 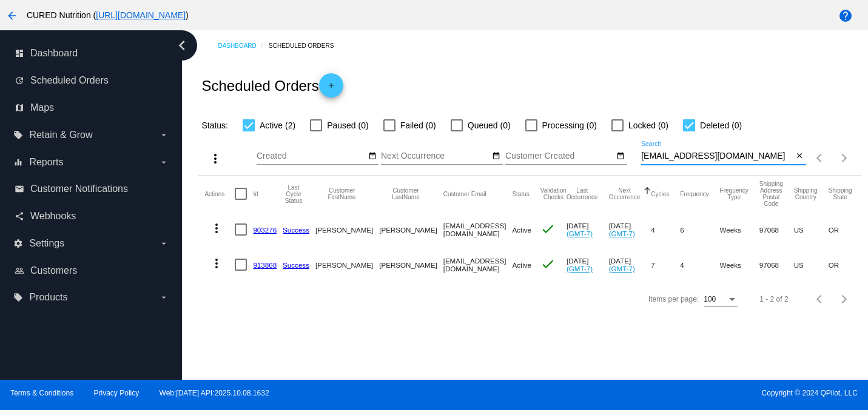 I want to click on button: Change sorting for Frequency, so click(x=694, y=194).